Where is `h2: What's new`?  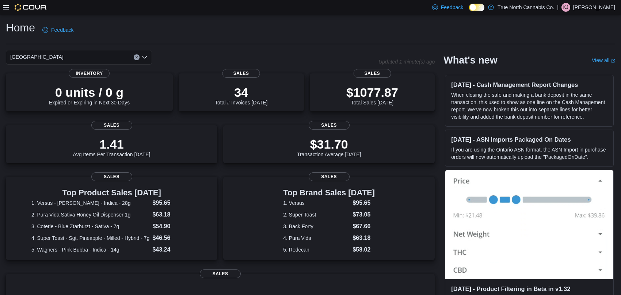 h2: What's new is located at coordinates (470, 60).